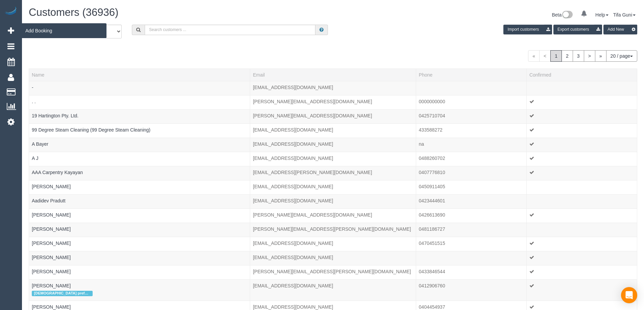 The image size is (644, 310). What do you see at coordinates (64, 31) in the screenshot?
I see `span: Add Booking` at bounding box center [64, 31].